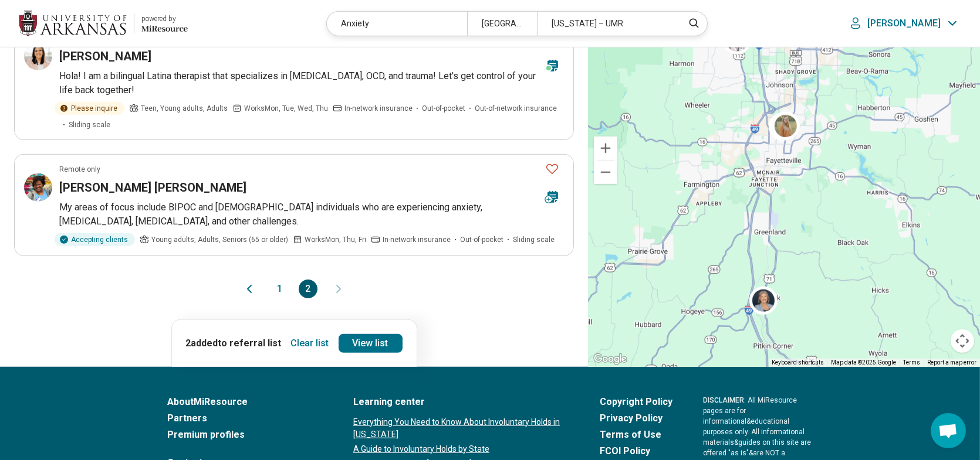 The width and height of the screenshot is (980, 460). Describe the element at coordinates (605, 173) in the screenshot. I see `button: Zoom out` at that location.